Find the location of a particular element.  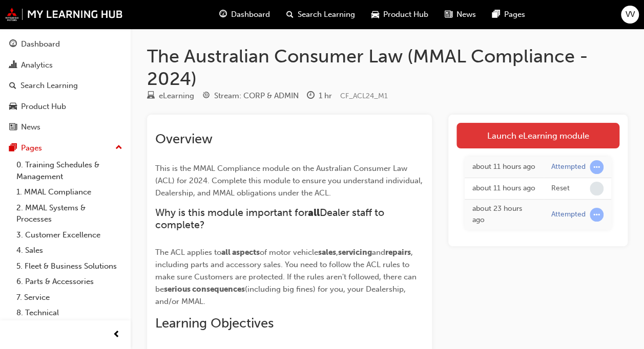

span: prev-icon is located at coordinates (116, 335).